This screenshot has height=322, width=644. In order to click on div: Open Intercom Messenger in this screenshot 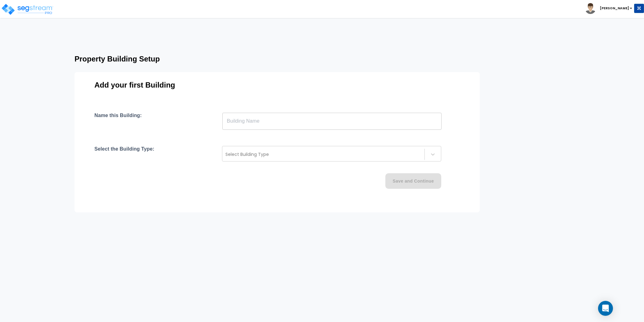, I will do `click(606, 308)`.